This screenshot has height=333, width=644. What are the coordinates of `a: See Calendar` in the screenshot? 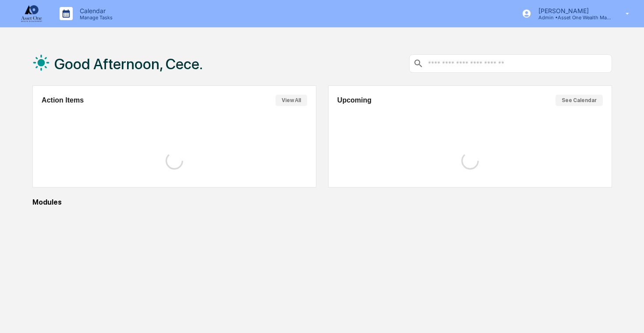 It's located at (579, 100).